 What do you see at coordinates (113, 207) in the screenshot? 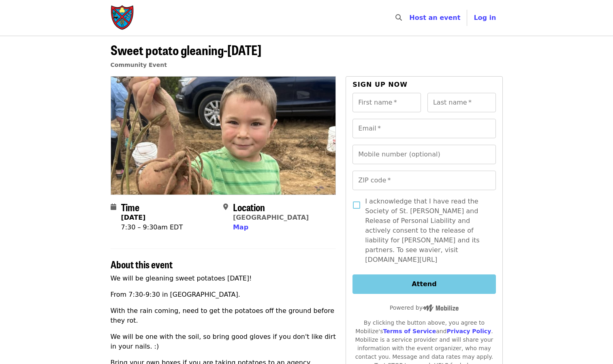
I see `i: calendar icon` at bounding box center [113, 207].